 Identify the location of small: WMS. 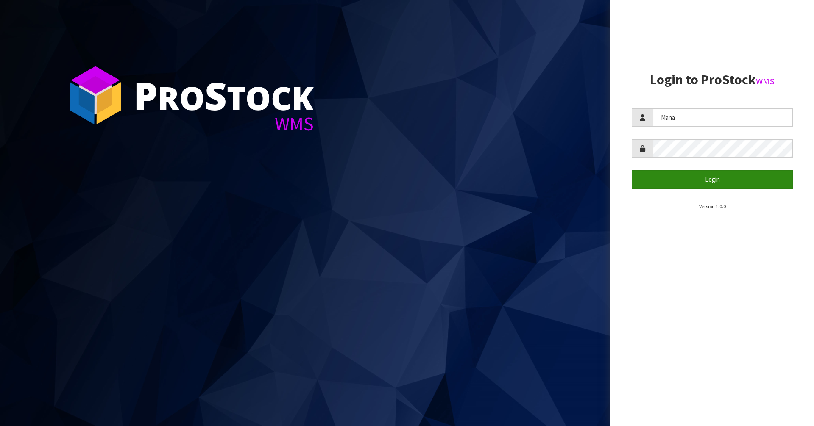
(765, 81).